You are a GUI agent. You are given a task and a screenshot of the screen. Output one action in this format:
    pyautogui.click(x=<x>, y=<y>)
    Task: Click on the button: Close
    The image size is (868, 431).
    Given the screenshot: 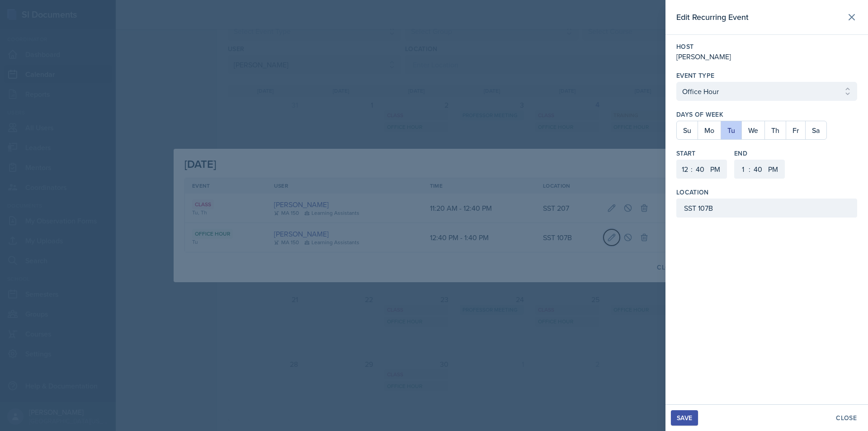 What is the action you would take?
    pyautogui.click(x=846, y=418)
    